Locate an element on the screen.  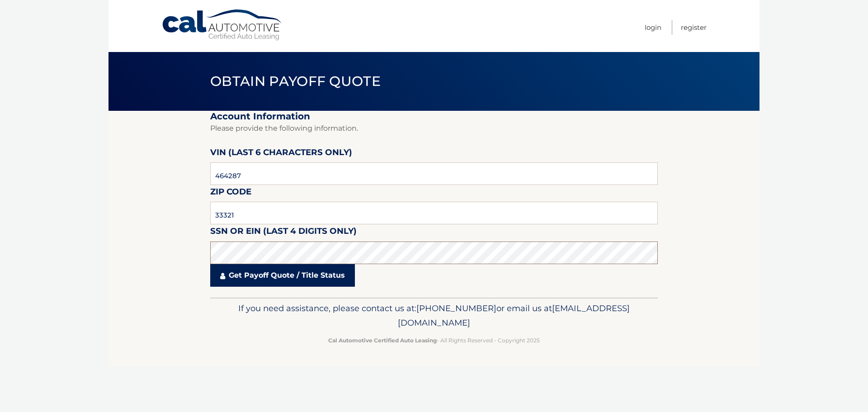
label: VIN (last 6 characters only) is located at coordinates (281, 154).